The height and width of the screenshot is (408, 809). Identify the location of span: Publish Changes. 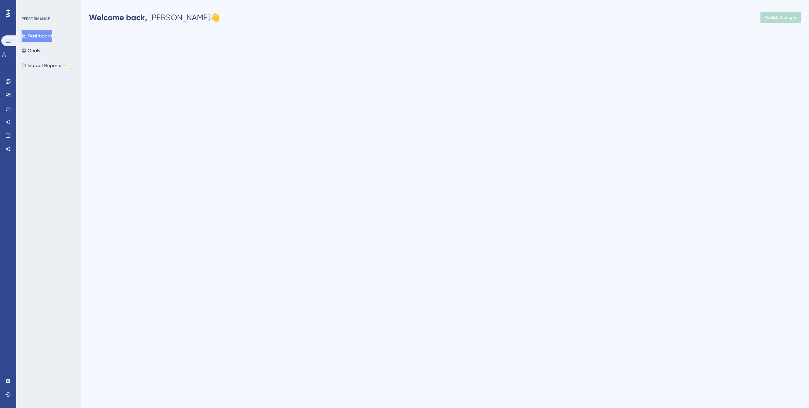
(781, 18).